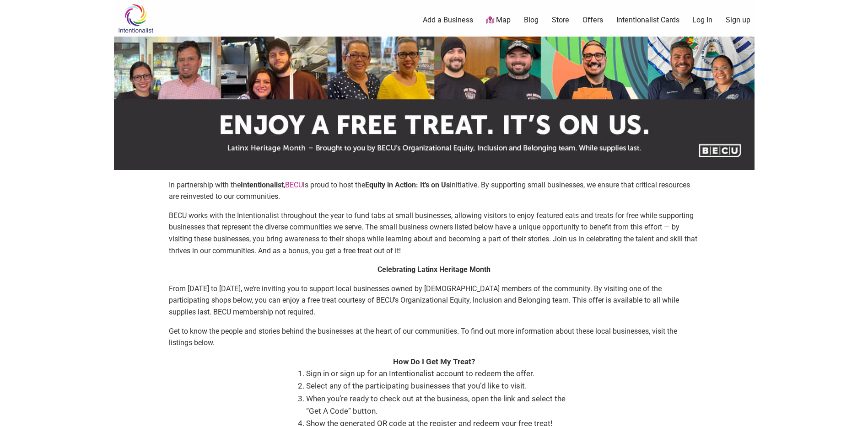 This screenshot has width=868, height=426. I want to click on a: BECU, so click(294, 185).